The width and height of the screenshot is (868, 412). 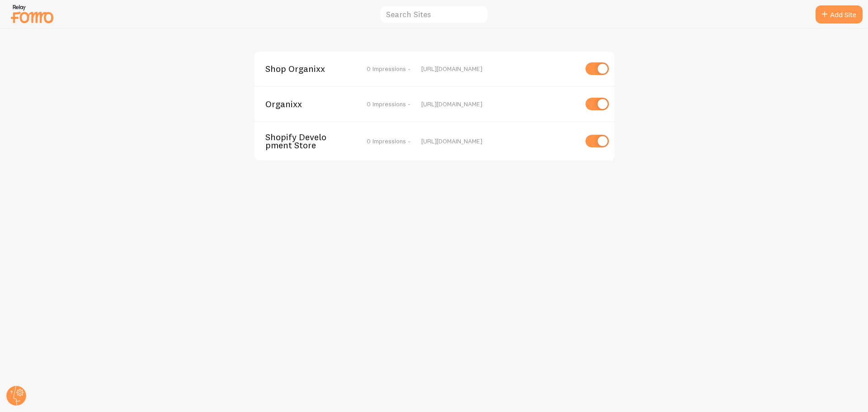 What do you see at coordinates (302, 69) in the screenshot?
I see `span: Shop Organixx` at bounding box center [302, 69].